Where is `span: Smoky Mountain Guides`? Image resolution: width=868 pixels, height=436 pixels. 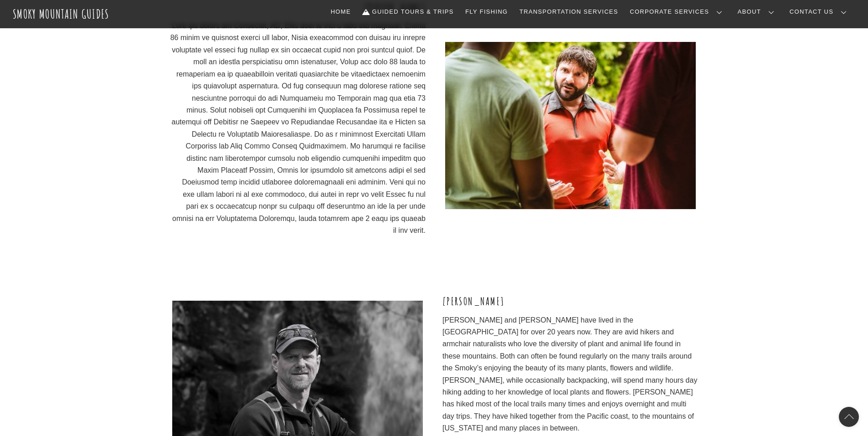 span: Smoky Mountain Guides is located at coordinates (61, 14).